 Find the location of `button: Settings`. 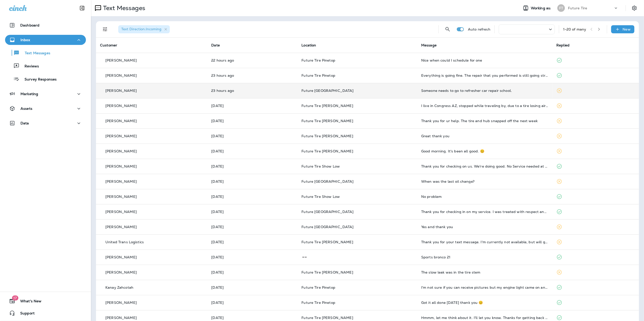

button: Settings is located at coordinates (634, 8).